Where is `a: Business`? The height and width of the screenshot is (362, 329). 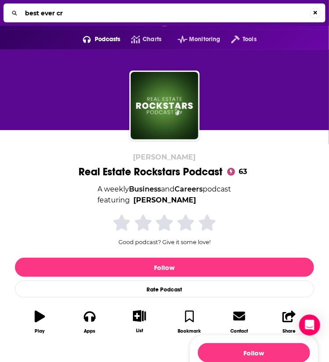 a: Business is located at coordinates (145, 189).